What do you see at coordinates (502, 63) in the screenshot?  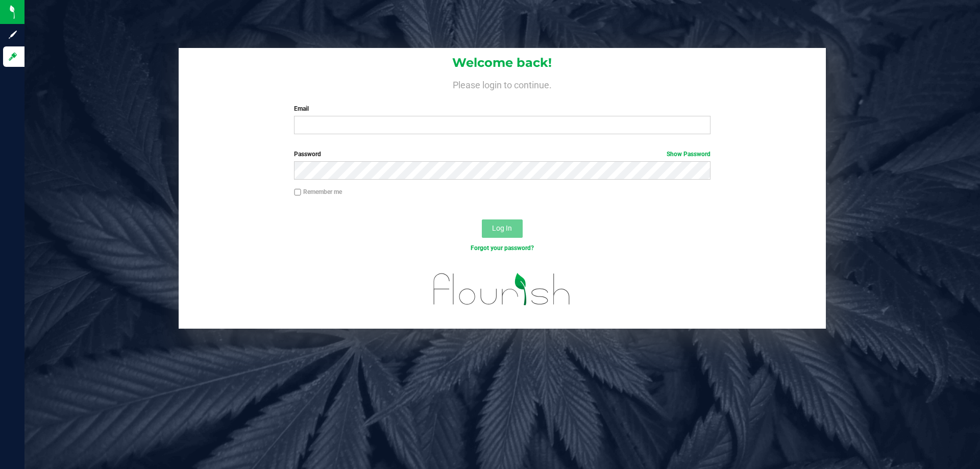 I see `h1: Welcome back!` at bounding box center [502, 63].